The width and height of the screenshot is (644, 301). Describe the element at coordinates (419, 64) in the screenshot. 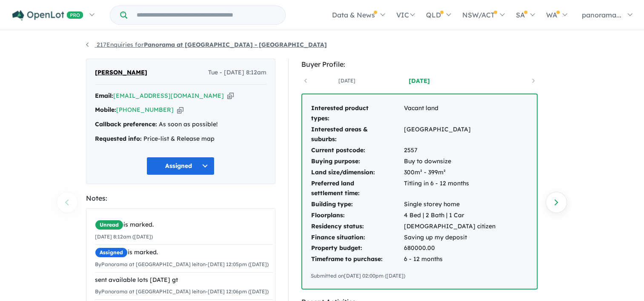

I see `div: Buyer Profile:` at that location.